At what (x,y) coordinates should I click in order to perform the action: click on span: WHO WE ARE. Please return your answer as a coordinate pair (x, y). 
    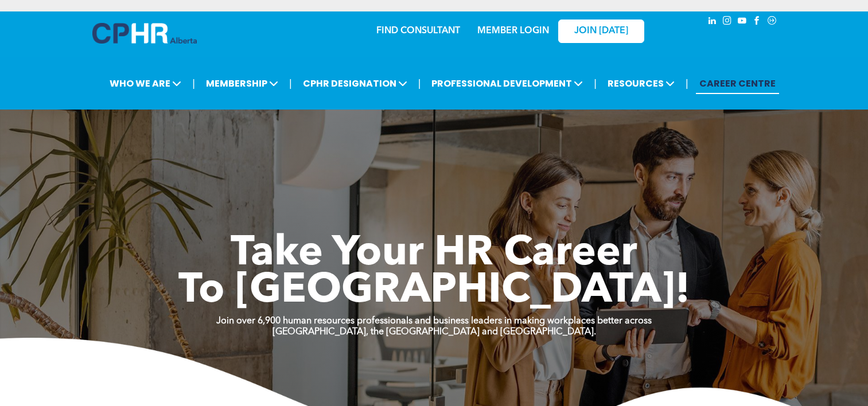
    Looking at the image, I should click on (145, 83).